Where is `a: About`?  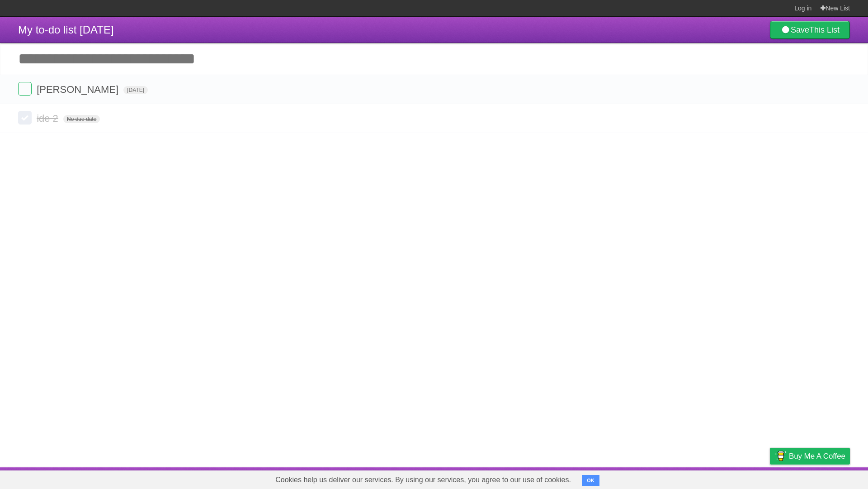
a: About is located at coordinates (659, 478).